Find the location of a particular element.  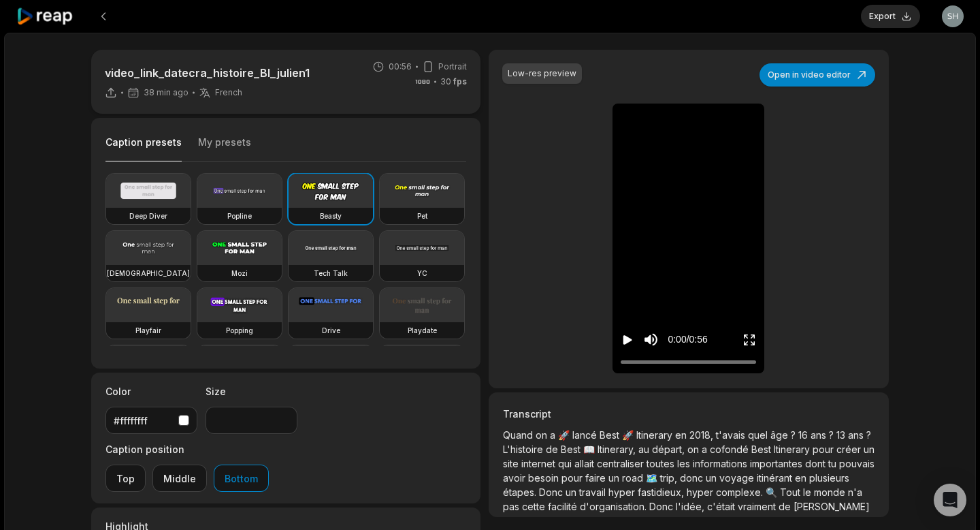

span: pas is located at coordinates (513, 506).